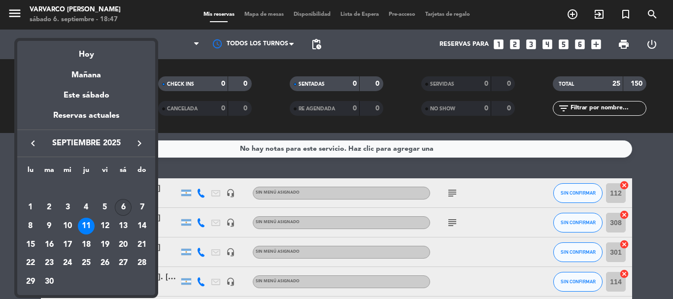 Image resolution: width=673 pixels, height=299 pixels. Describe the element at coordinates (142, 226) in the screenshot. I see `div: 14` at that location.